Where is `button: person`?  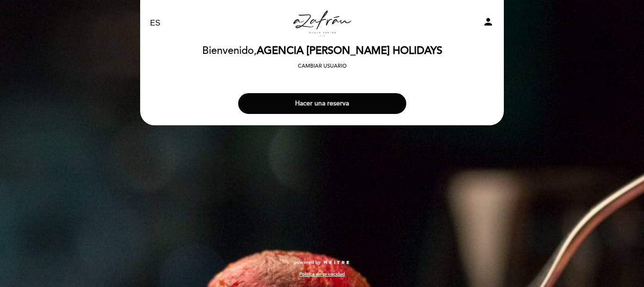 button: person is located at coordinates (488, 23).